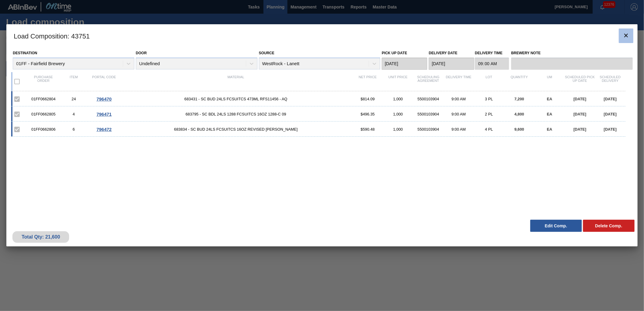 Image resolution: width=644 pixels, height=311 pixels. Describe the element at coordinates (489, 114) in the screenshot. I see `div: 2 PL` at that location.